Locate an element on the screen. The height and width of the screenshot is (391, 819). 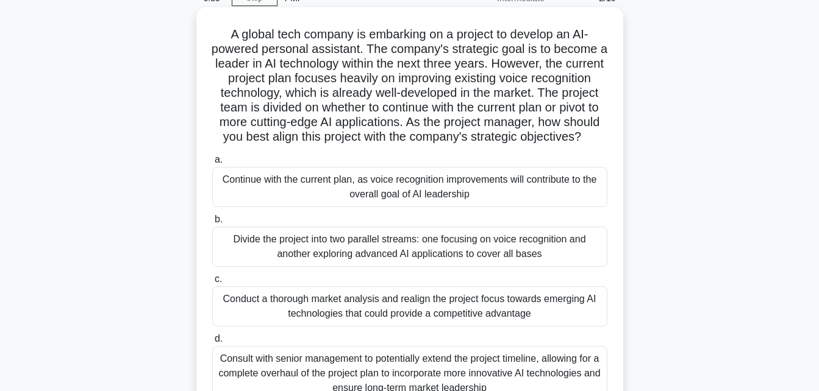
div: Divide the project into two parallel streams: one focusing on voice recognition and another explo... is located at coordinates (410, 247).